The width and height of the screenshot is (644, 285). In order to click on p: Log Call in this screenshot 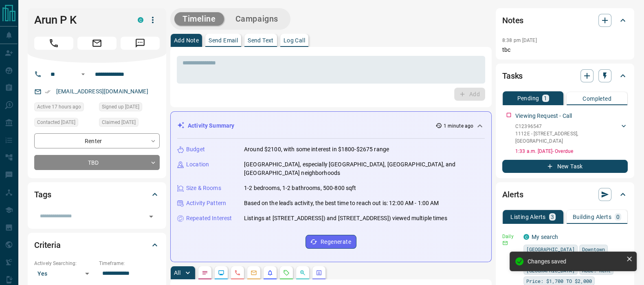, I will do `click(295, 40)`.